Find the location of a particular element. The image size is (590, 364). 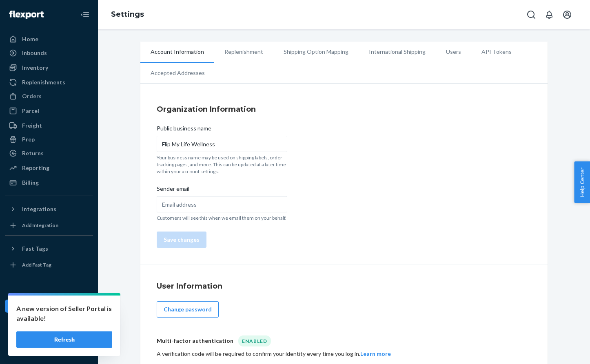

button: Close Navigation is located at coordinates (85, 15).